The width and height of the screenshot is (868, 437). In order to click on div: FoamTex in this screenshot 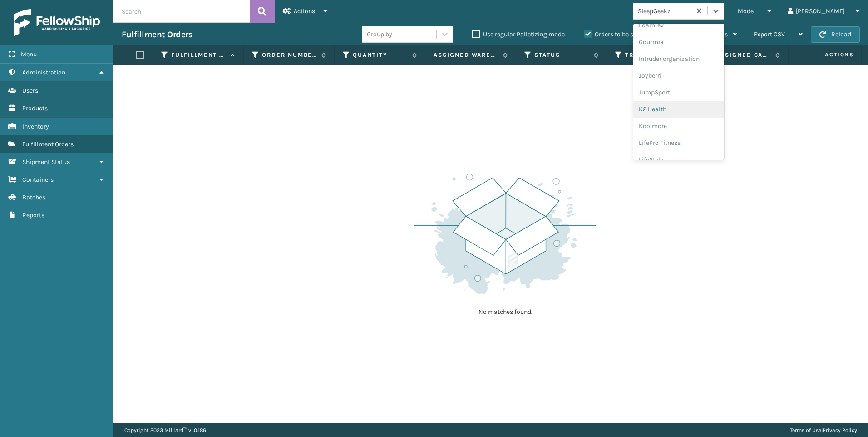, I will do `click(679, 25)`.